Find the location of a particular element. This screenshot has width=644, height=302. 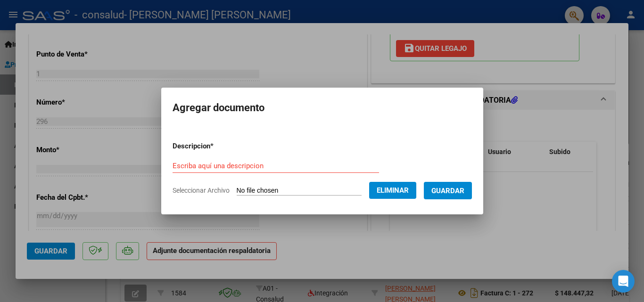

p: Descripcion is located at coordinates (218, 146).